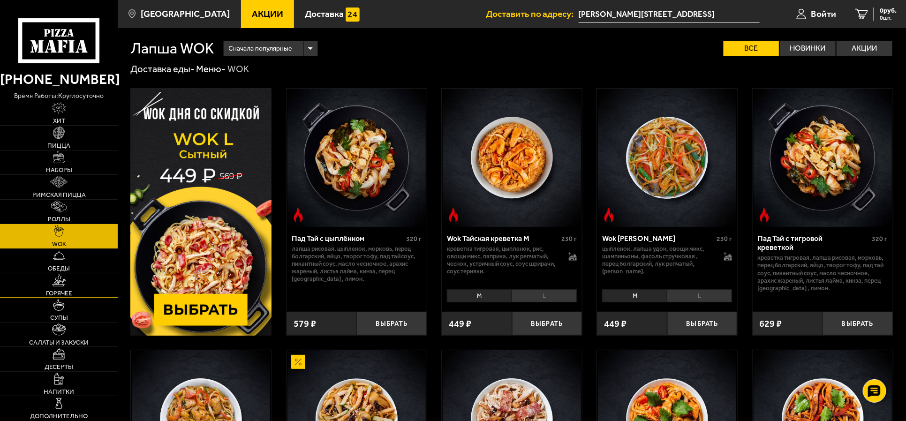 This screenshot has width=906, height=421. Describe the element at coordinates (357, 264) in the screenshot. I see `p: лапша рисовая, цыпленок, морковь, перец болгарский, яйцо, творог тофу, пад тай соус, пикантный со...` at that location.